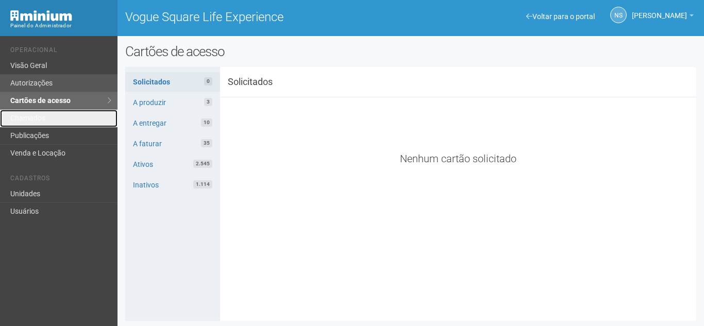  I want to click on a: A faturar35, so click(173, 144).